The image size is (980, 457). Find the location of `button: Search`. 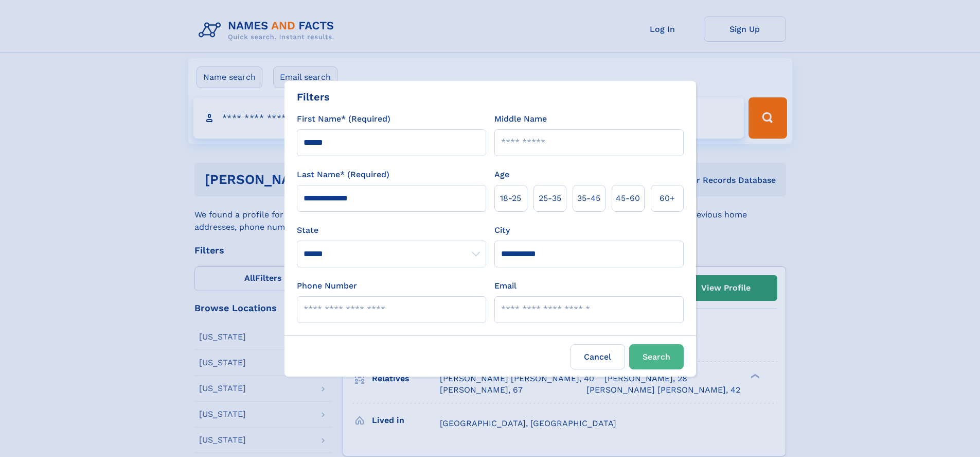

button: Search is located at coordinates (656, 356).